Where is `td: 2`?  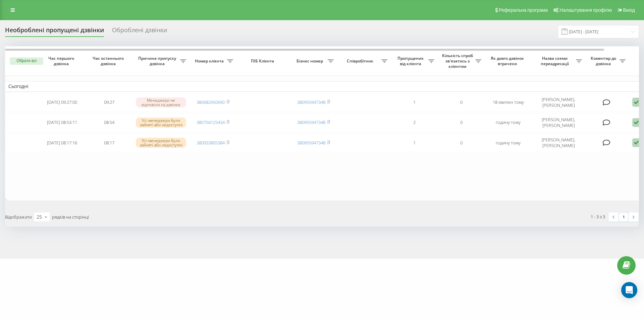
td: 2 is located at coordinates (414, 122).